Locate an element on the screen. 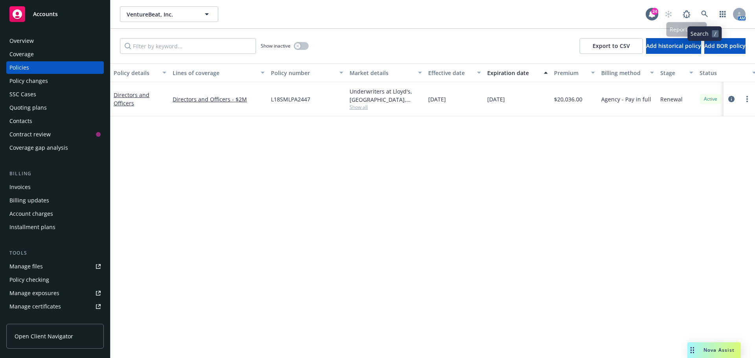 The width and height of the screenshot is (755, 358). div: Policy checking is located at coordinates (29, 280).